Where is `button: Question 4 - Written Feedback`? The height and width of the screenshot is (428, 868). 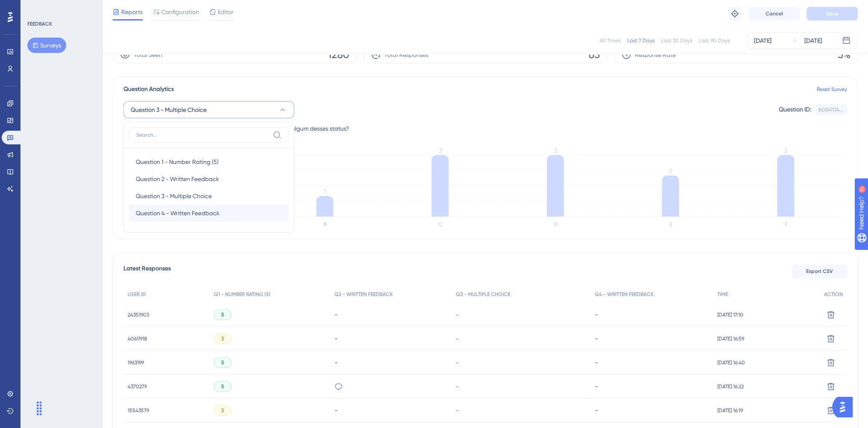
button: Question 4 - Written Feedback is located at coordinates (209, 213).